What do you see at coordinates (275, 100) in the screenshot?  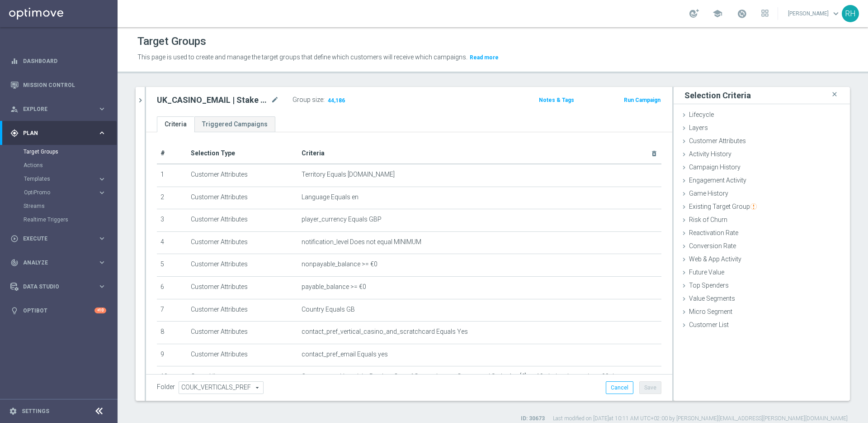 I see `i: mode_edit` at bounding box center [275, 100].